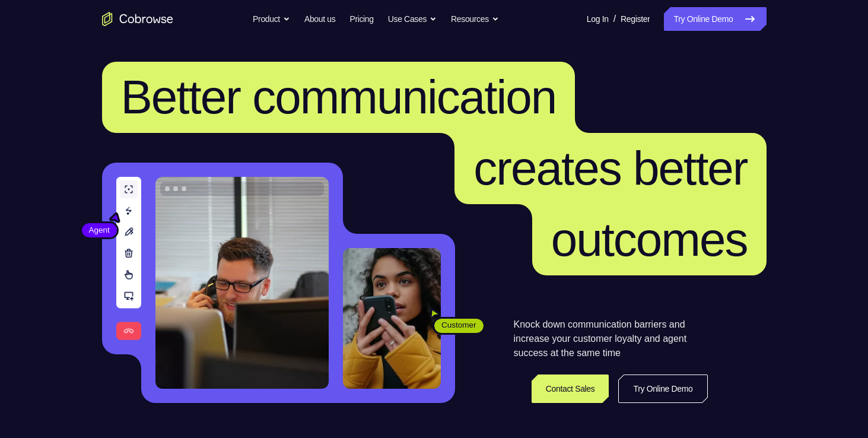  Describe the element at coordinates (570, 389) in the screenshot. I see `a: Contact Sales` at that location.